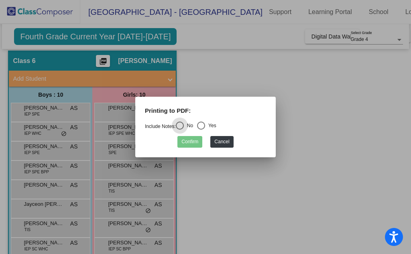 This screenshot has width=411, height=254. Describe the element at coordinates (211, 126) in the screenshot. I see `div: Yes` at that location.